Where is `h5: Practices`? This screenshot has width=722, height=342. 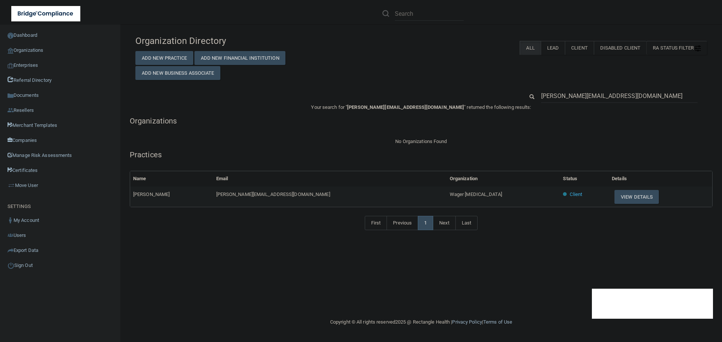 h5: Practices is located at coordinates (421, 155).